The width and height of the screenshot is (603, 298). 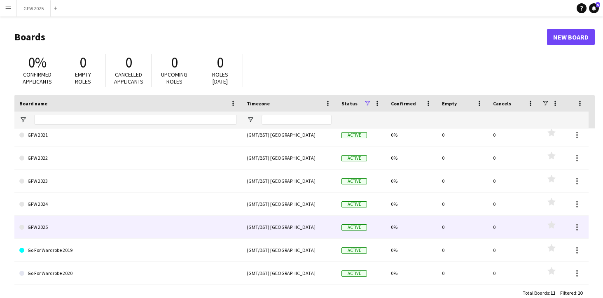 What do you see at coordinates (568, 293) in the screenshot?
I see `span: Filtered` at bounding box center [568, 293].